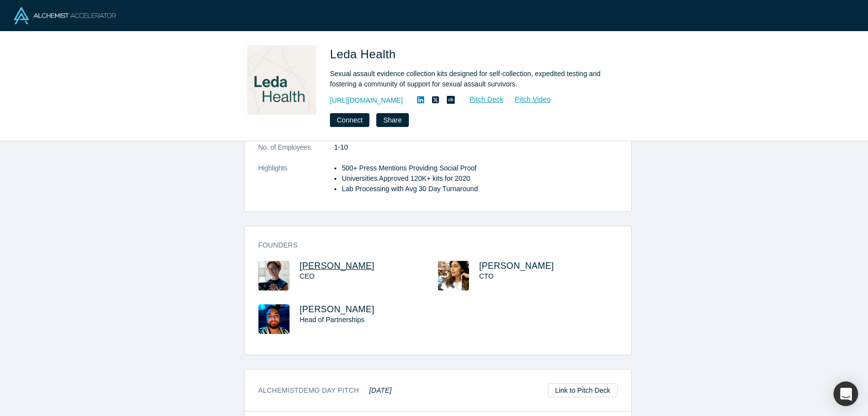 This screenshot has width=868, height=416. Describe the element at coordinates (487, 276) in the screenshot. I see `span: CTO` at that location.